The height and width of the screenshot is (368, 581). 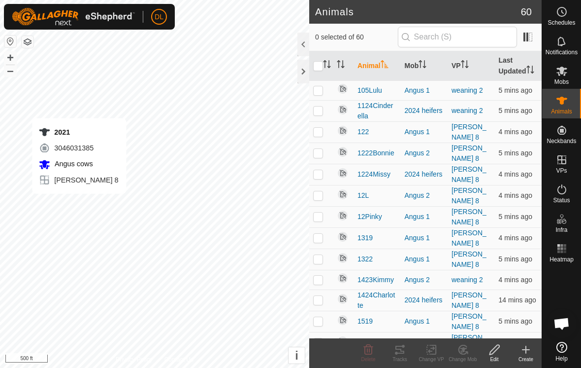 What do you see at coordinates (562, 200) in the screenshot?
I see `span: Status` at bounding box center [562, 200].